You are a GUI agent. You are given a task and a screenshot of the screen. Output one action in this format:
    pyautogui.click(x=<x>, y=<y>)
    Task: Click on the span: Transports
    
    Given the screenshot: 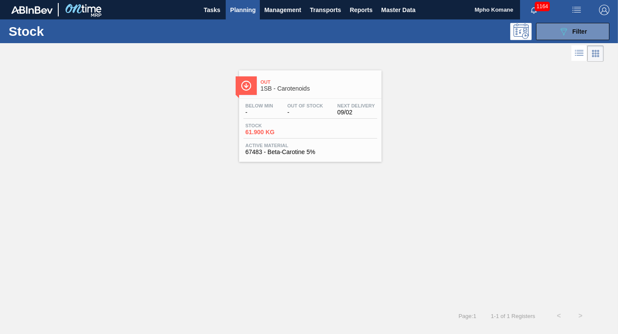 What is the action you would take?
    pyautogui.click(x=325, y=10)
    